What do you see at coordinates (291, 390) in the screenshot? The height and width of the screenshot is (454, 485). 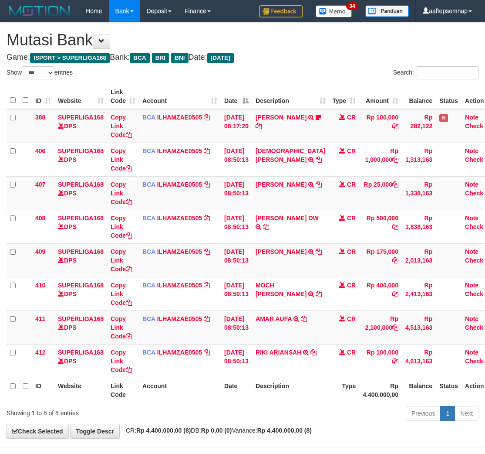 I see `th: Description` at bounding box center [291, 390].